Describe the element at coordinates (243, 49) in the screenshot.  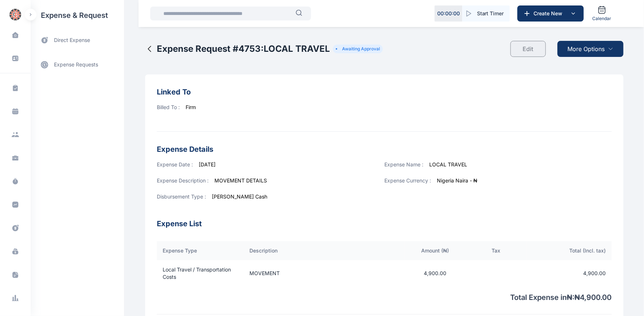
I see `h2: Expense Request # 4753 : LOCAL TRAVEL` at that location.